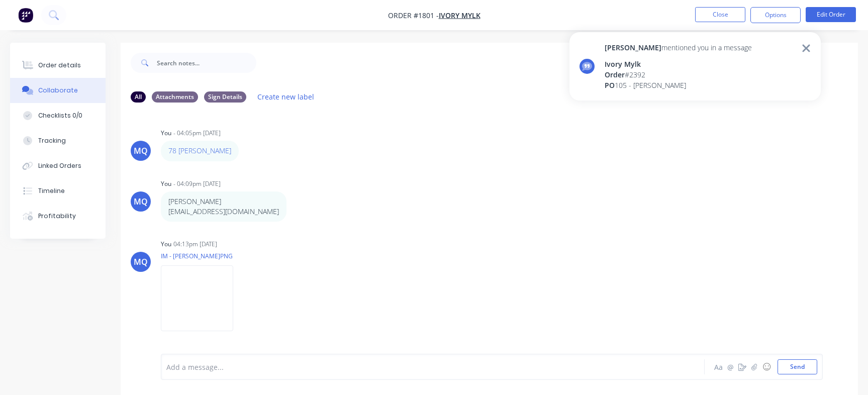  Describe the element at coordinates (718, 367) in the screenshot. I see `button: Aa` at that location.